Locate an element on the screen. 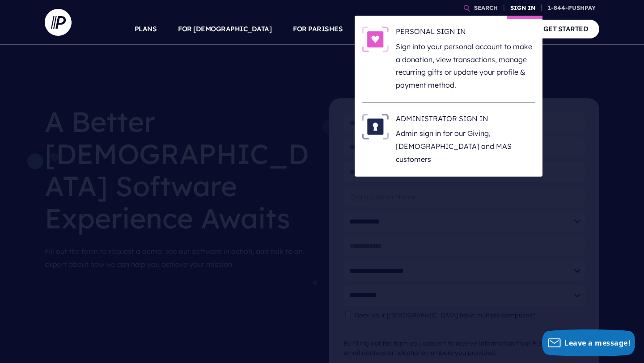 This screenshot has height=363, width=644. h6: ADMINISTRATOR SIGN IN is located at coordinates (466, 120).